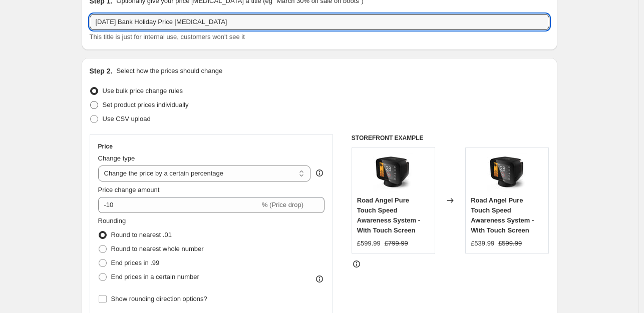 Image resolution: width=644 pixels, height=313 pixels. Describe the element at coordinates (155, 277) in the screenshot. I see `span: End prices in a certain number` at that location.